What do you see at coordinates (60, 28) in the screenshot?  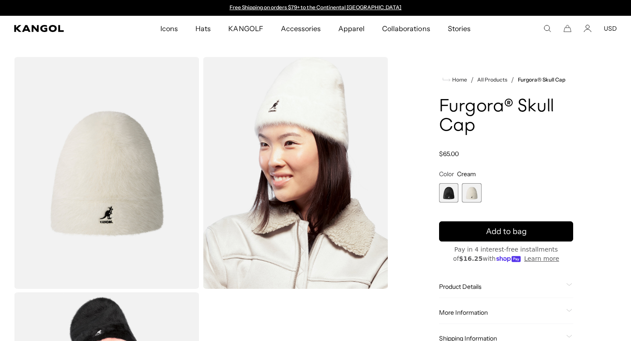 I see `a: Kangol` at bounding box center [60, 28].